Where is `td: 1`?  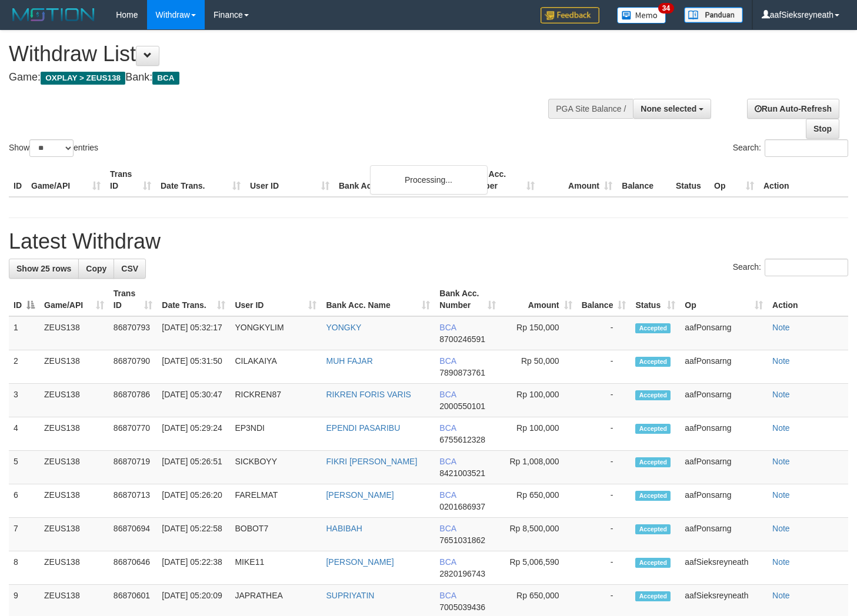
td: 1 is located at coordinates (24, 333).